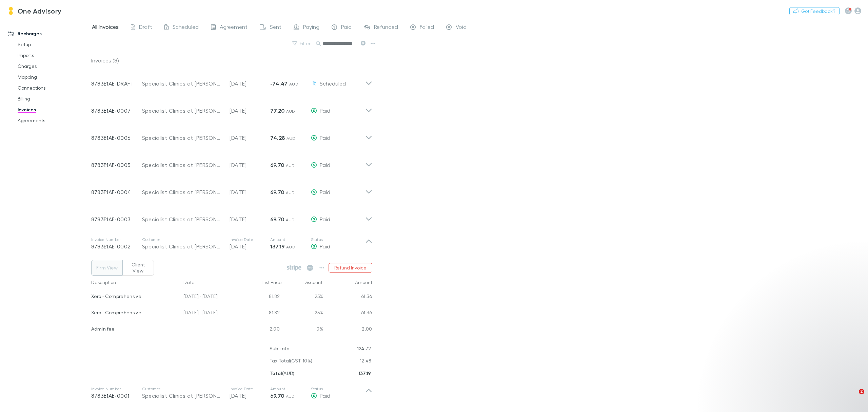 The width and height of the screenshot is (868, 412). What do you see at coordinates (40, 11) in the screenshot?
I see `h3: One Advisory` at bounding box center [40, 11].